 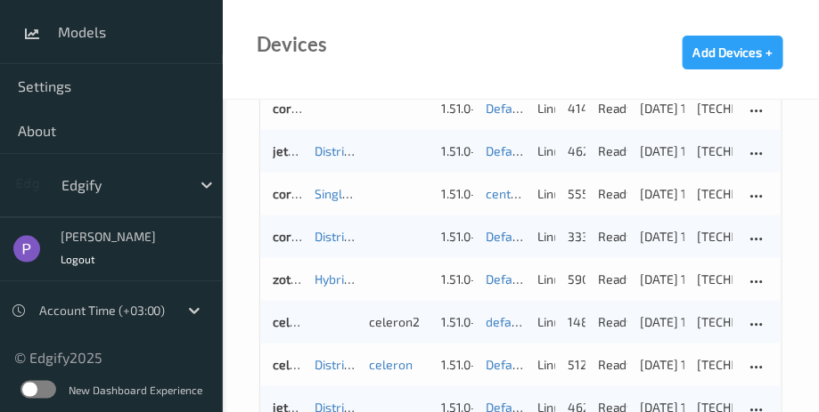 I want to click on div: 4620, so click(x=576, y=151).